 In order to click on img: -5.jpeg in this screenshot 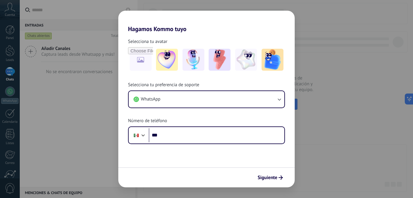, I will do `click(273, 60)`.